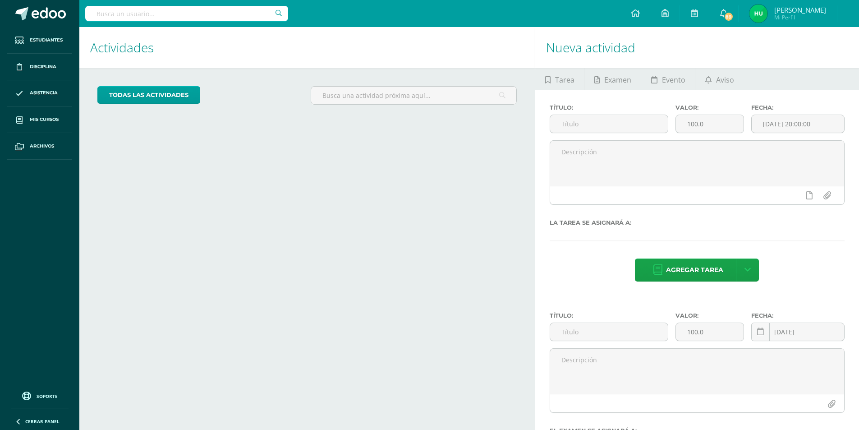  What do you see at coordinates (697, 47) in the screenshot?
I see `h1: Nueva actividad` at bounding box center [697, 47].